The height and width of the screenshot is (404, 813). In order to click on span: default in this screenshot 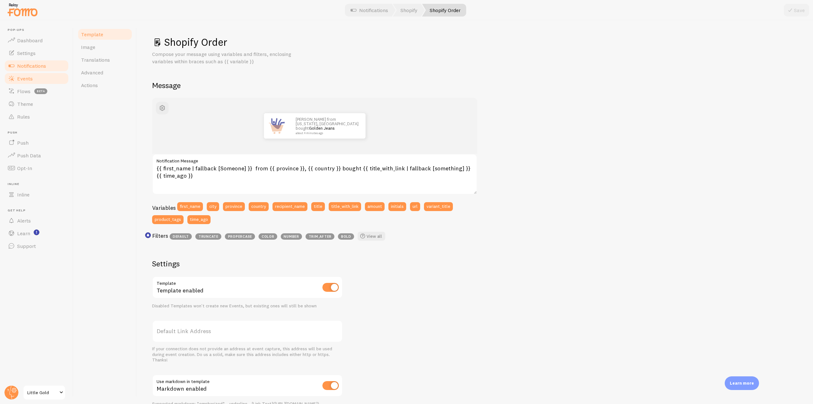, I will do `click(181, 236)`.